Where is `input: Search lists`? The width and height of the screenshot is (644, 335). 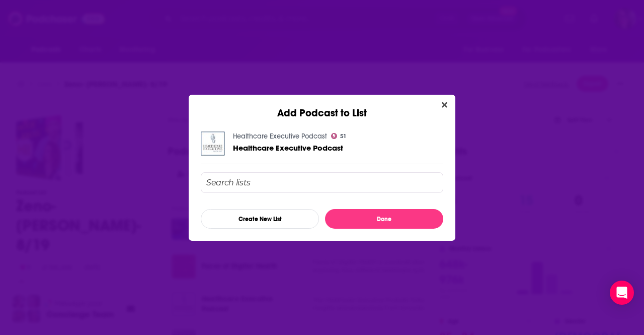 input: Search lists is located at coordinates (322, 183).